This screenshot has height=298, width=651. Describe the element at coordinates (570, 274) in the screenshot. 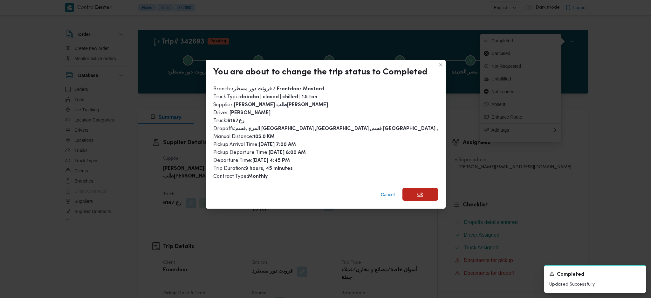

I see `span: Completed` at that location.